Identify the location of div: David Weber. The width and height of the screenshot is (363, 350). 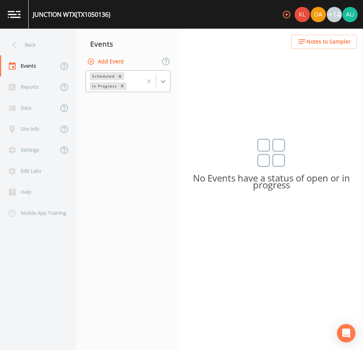
(318, 15).